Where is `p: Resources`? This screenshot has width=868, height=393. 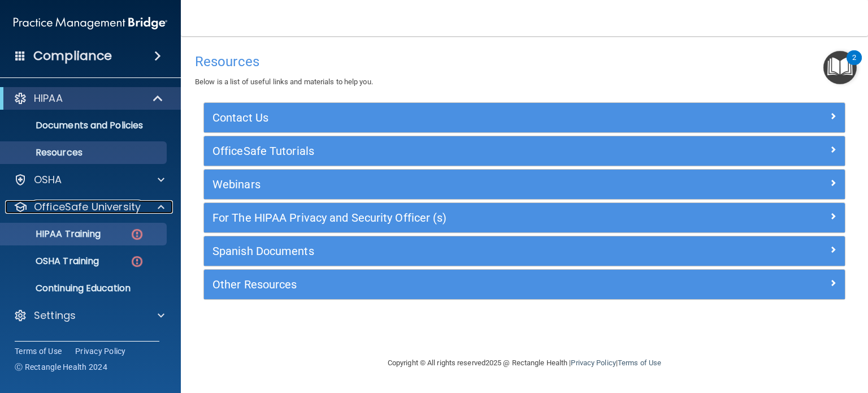 p: Resources is located at coordinates (84, 152).